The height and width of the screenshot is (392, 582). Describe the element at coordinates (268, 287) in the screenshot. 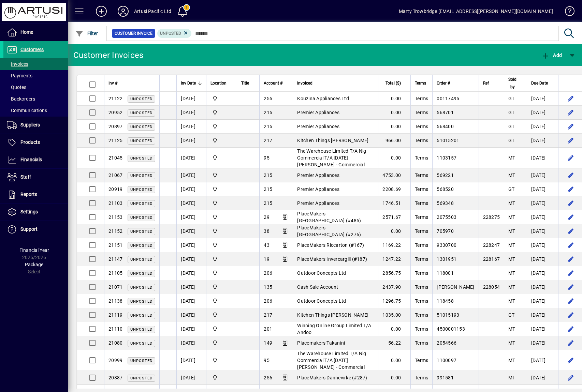

I see `span: 135` at that location.